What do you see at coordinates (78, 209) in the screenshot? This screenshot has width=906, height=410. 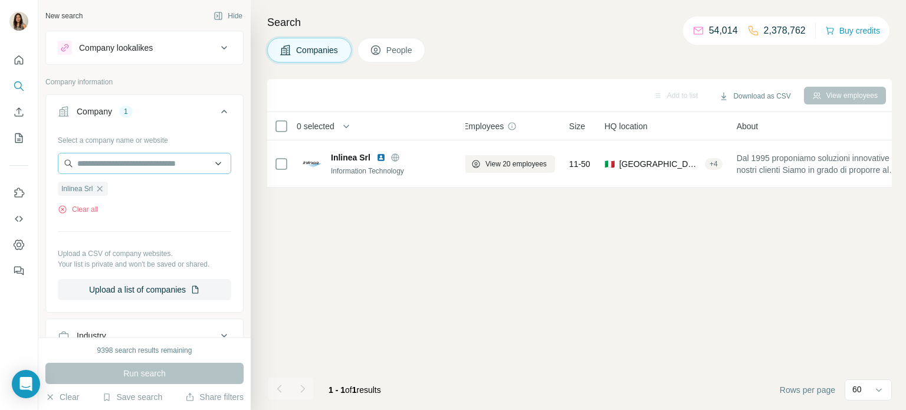 I see `button: Clear all` at bounding box center [78, 209].